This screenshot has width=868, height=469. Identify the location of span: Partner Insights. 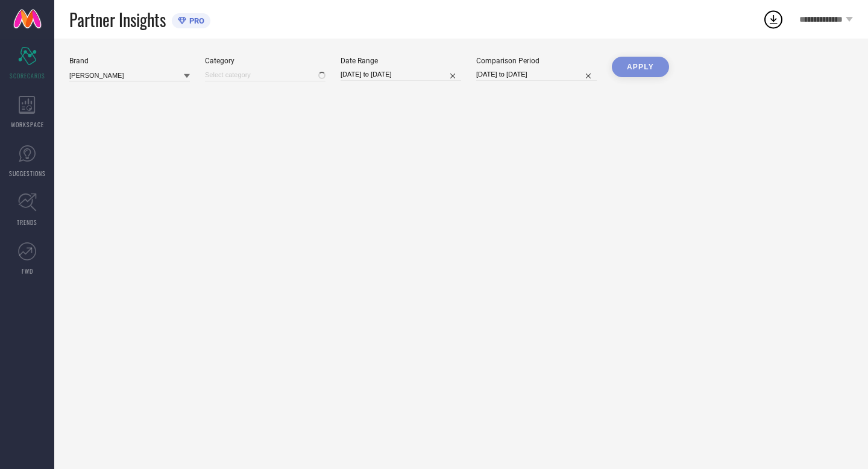
(118, 19).